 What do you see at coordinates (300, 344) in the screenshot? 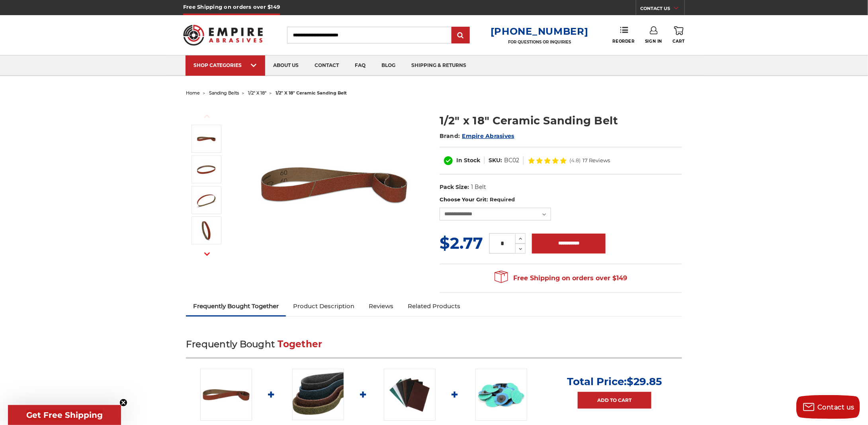
I see `span: Together` at bounding box center [300, 344].